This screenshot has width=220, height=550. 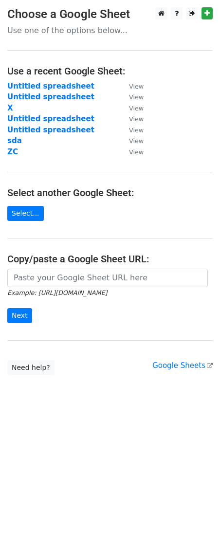 What do you see at coordinates (13, 152) in the screenshot?
I see `strong: ZC` at bounding box center [13, 152].